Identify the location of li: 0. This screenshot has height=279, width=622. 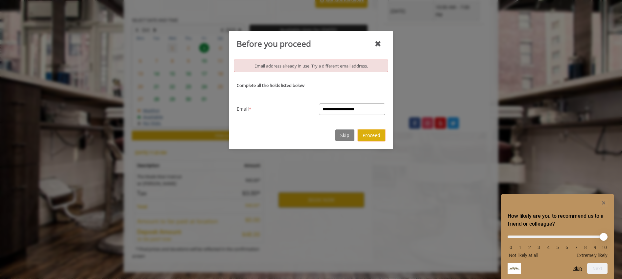
(511, 247).